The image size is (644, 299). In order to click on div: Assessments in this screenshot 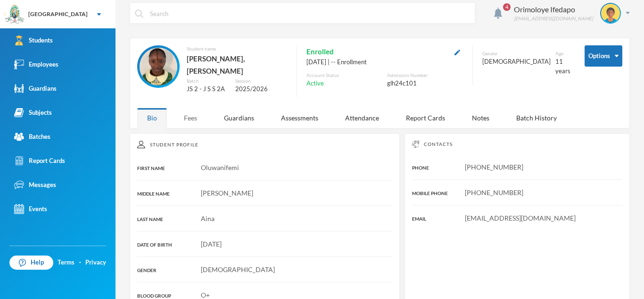, I will do `click(299, 117)`.